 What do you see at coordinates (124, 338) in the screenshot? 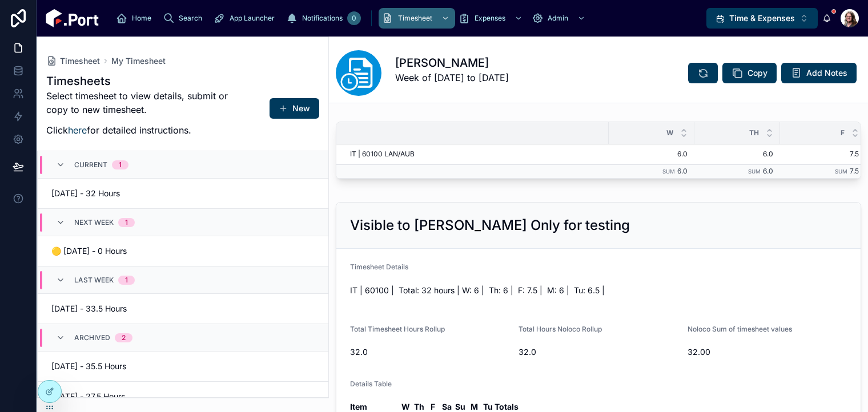
I see `div: 2` at bounding box center [124, 338].